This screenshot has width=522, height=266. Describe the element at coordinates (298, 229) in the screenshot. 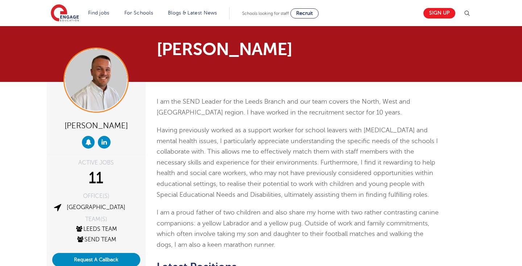

I see `p: I am a proud father of two children and also share my home with two rather contrasting canine com...` at that location.